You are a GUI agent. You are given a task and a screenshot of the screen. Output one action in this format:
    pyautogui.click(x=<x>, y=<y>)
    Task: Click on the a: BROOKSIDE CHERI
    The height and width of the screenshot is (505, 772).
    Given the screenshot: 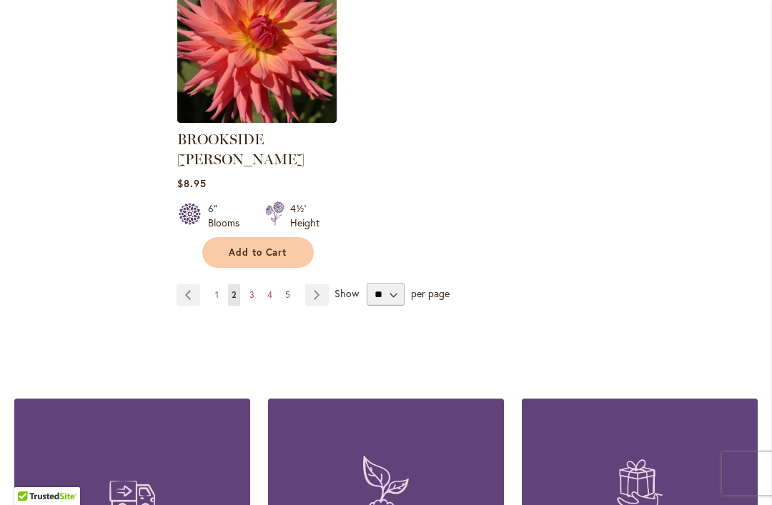 What is the action you would take?
    pyautogui.click(x=257, y=119)
    